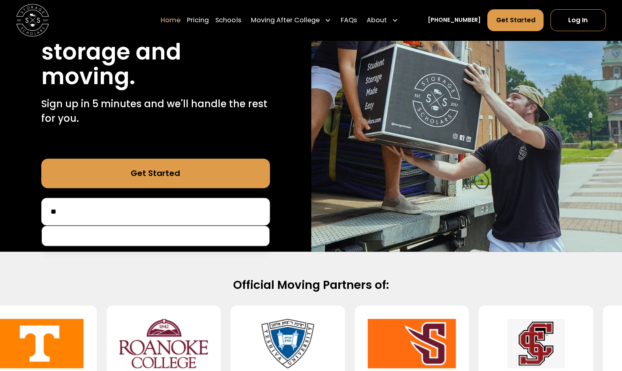  Describe the element at coordinates (170, 20) in the screenshot. I see `a: Home` at that location.